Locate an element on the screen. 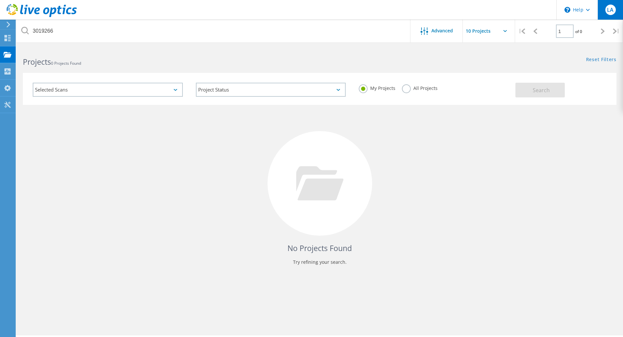 The width and height of the screenshot is (623, 337). input: Search projects by name, owner, ID, company, etc is located at coordinates (214, 31).